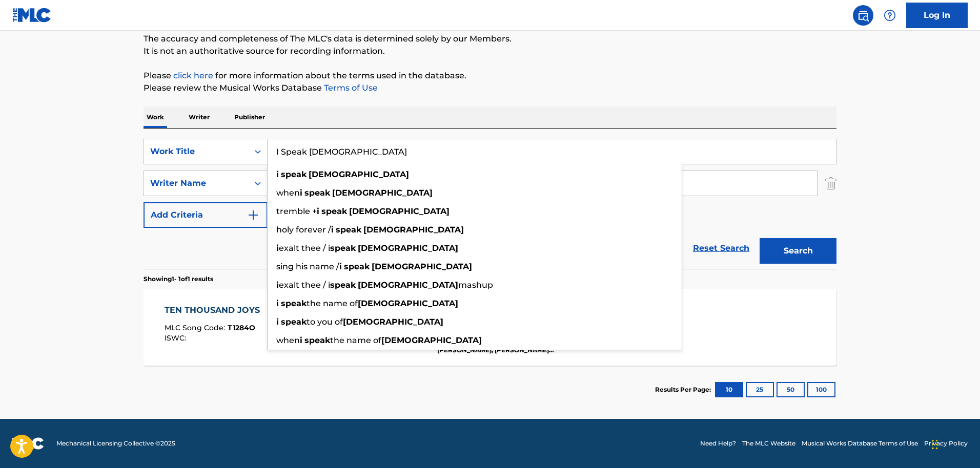 The height and width of the screenshot is (468, 980). I want to click on form: Search Form, so click(490, 204).